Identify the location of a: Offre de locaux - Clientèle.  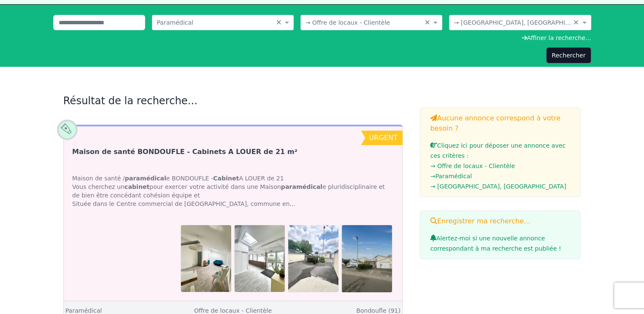
(233, 311).